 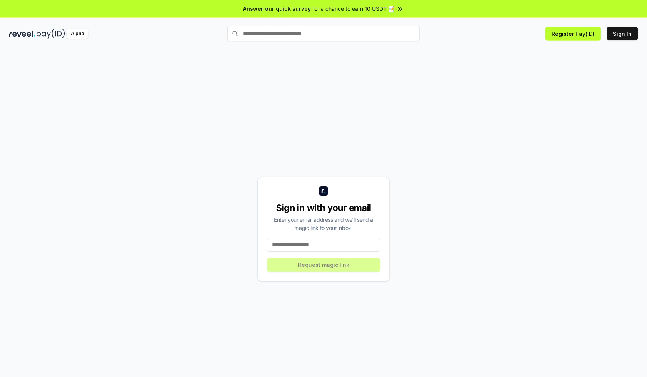 What do you see at coordinates (277, 8) in the screenshot?
I see `span: Answer our quick survey` at bounding box center [277, 8].